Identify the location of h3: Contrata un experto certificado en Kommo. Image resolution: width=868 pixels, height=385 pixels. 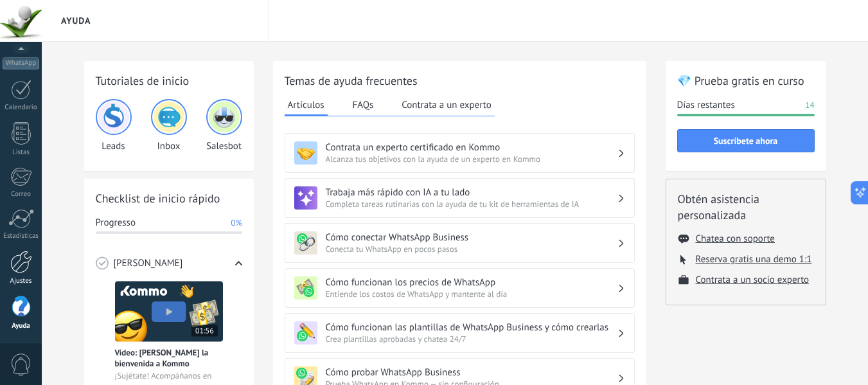
(471, 148).